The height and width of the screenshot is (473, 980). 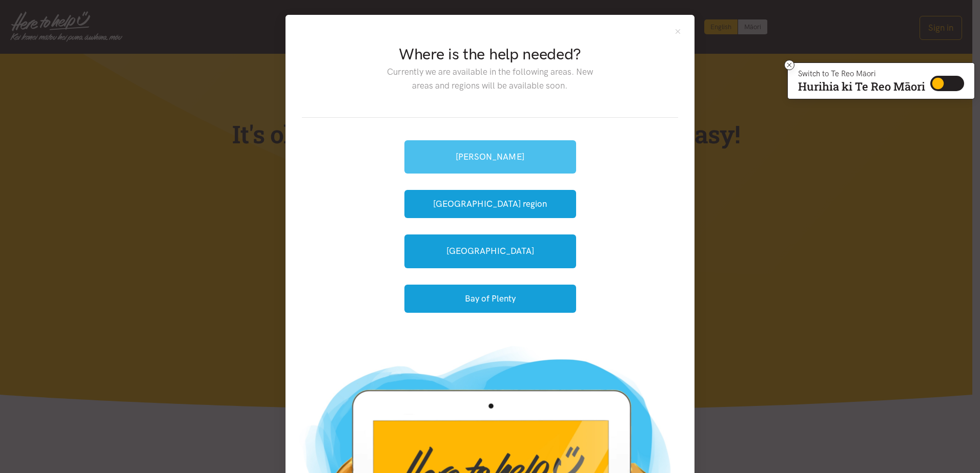 I want to click on button: Bay of Plenty, so click(x=490, y=298).